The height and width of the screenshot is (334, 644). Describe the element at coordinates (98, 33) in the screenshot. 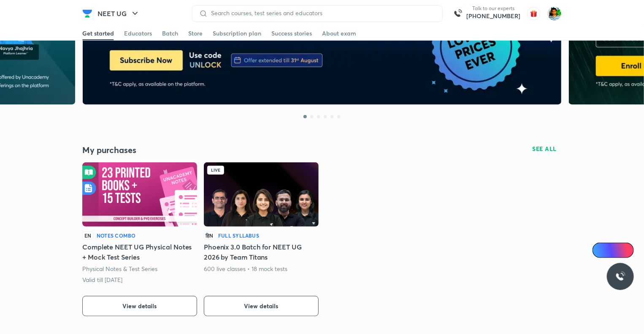

I see `a: Get started` at that location.